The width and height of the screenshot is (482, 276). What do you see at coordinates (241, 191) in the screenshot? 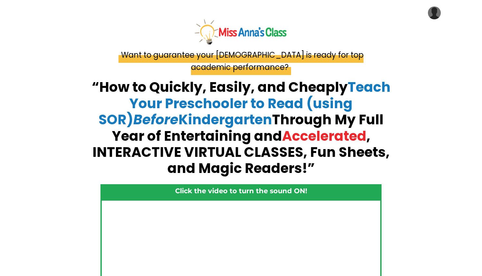
I see `strong: Click the video to turn the sound ON!` at bounding box center [241, 191].